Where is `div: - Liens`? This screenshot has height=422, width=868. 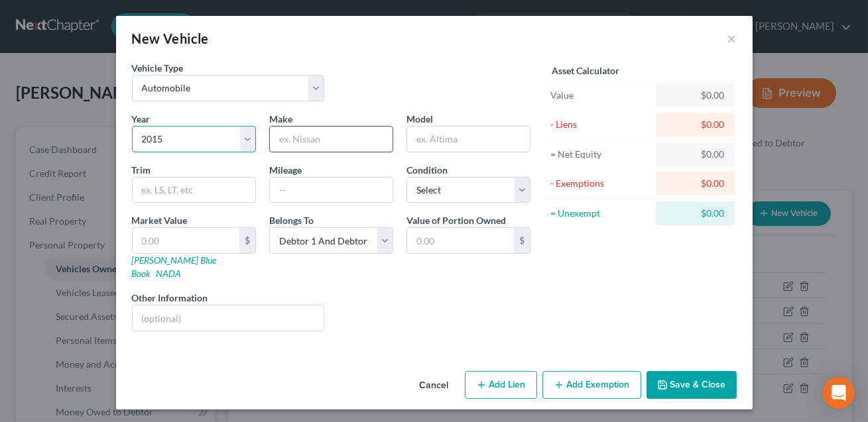 div: - Liens is located at coordinates (600, 125).